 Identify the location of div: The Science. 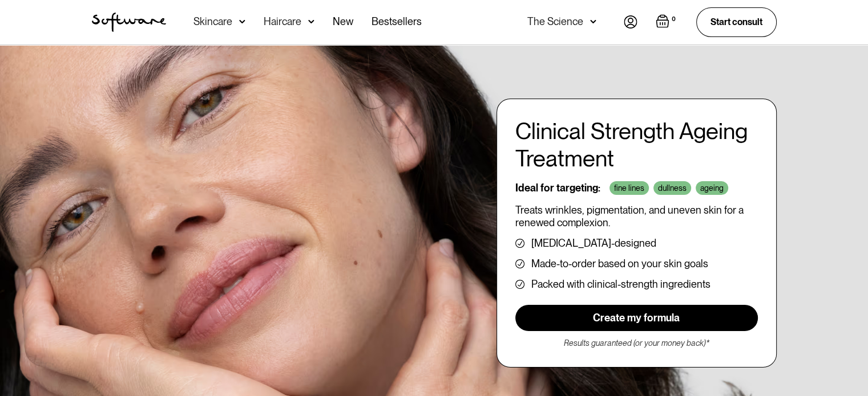
(556, 21).